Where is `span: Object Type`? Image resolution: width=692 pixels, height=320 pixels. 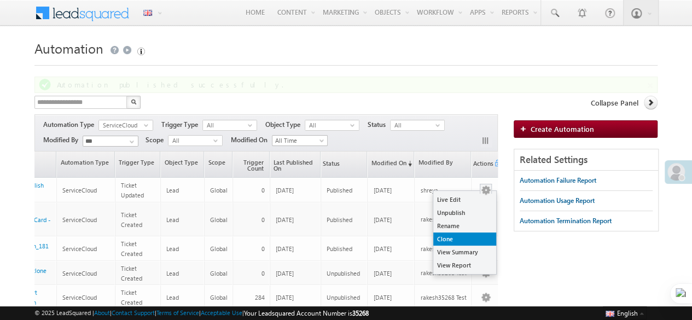
span: Object Type is located at coordinates (285, 125).